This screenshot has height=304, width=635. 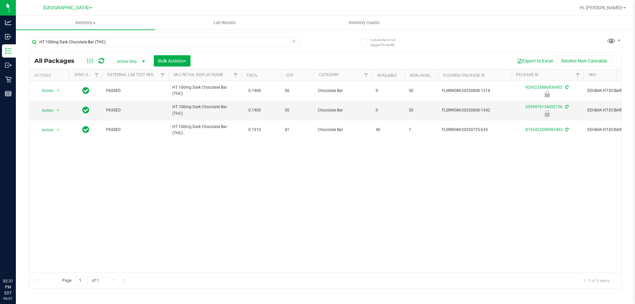 What do you see at coordinates (297, 130) in the screenshot?
I see `span: 41` at bounding box center [297, 130].